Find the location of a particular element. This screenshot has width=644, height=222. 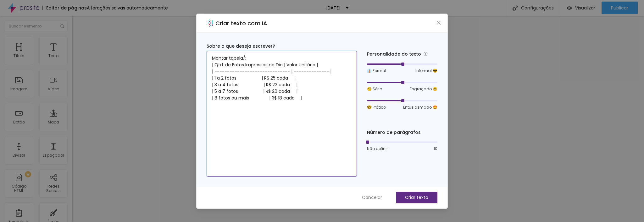

font: 🤓 Prático is located at coordinates (376, 107).